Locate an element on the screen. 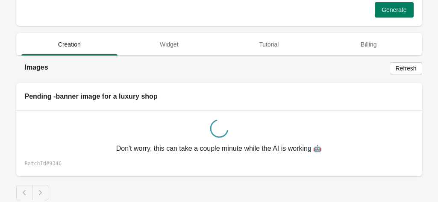  button: Generate is located at coordinates (394, 10).